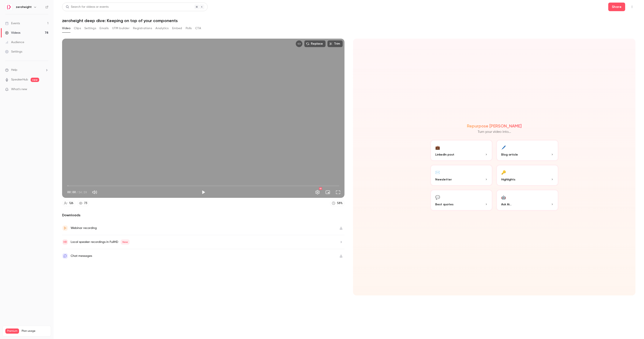 The height and width of the screenshot is (339, 644). Describe the element at coordinates (328, 192) in the screenshot. I see `button: Turn on miniplayer` at that location.